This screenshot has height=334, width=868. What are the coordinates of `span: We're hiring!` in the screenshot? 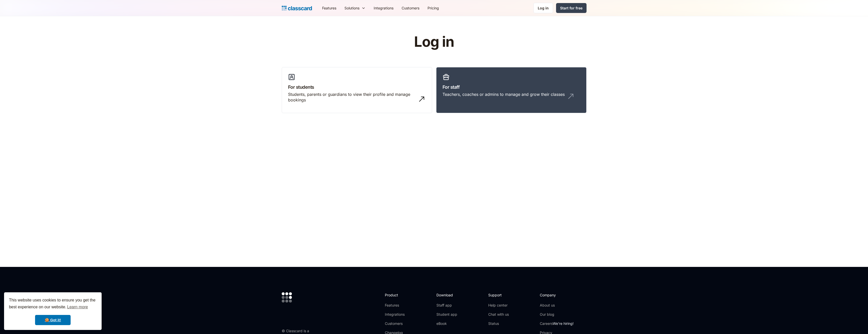 It's located at (563, 323).